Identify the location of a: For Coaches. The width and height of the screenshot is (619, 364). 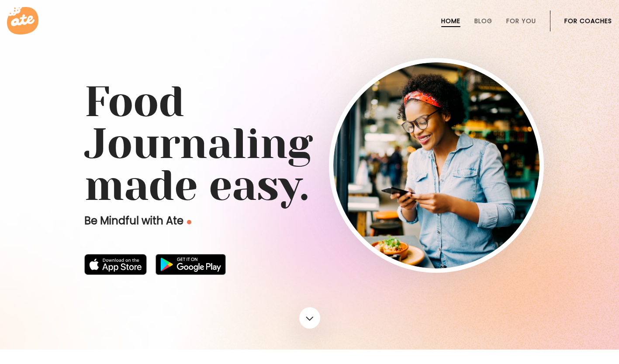
(588, 21).